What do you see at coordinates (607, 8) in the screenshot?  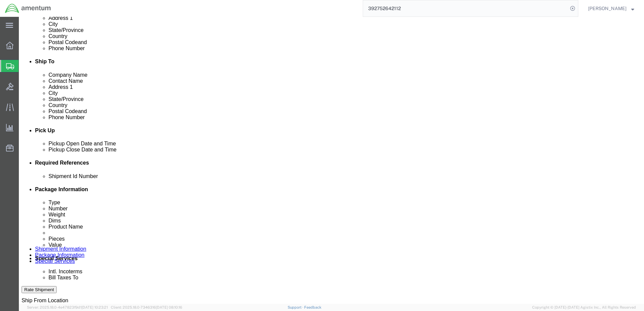 I see `span: Norma Scott` at bounding box center [607, 8].